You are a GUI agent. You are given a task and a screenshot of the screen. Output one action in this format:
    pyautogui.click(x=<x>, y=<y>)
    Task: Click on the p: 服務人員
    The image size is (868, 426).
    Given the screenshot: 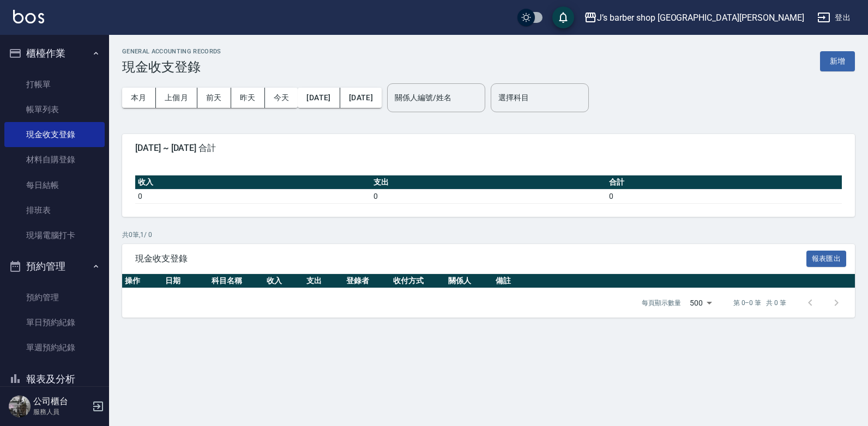 What is the action you would take?
    pyautogui.click(x=61, y=412)
    